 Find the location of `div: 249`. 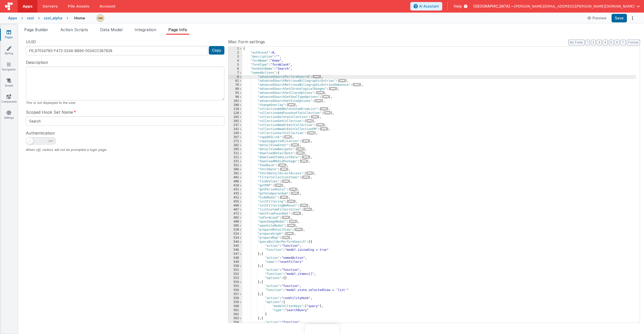

div: 249 is located at coordinates (235, 134).